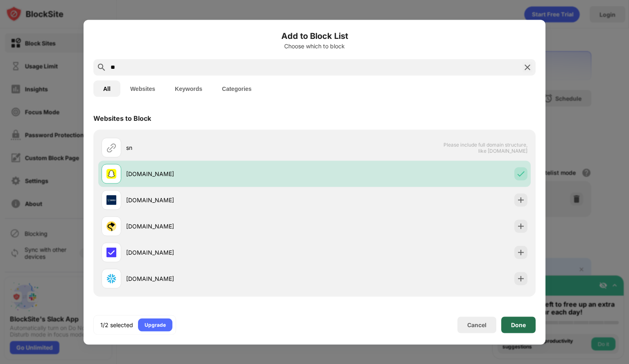 The image size is (629, 364). I want to click on img: search.svg, so click(101, 67).